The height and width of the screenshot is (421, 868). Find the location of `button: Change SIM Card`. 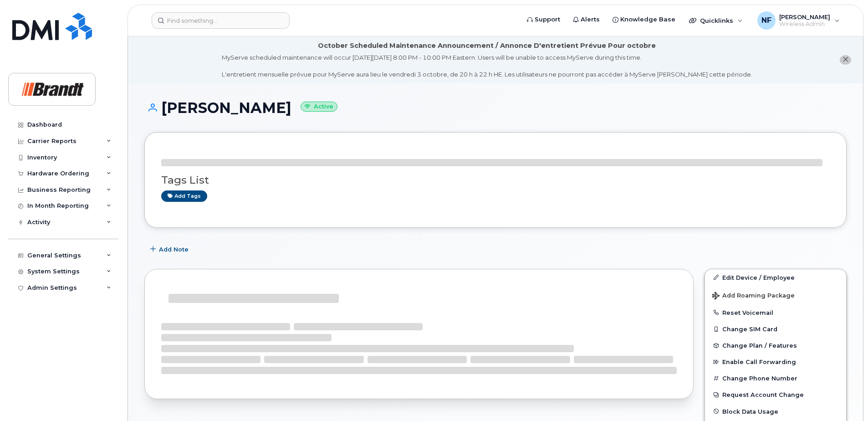

button: Change SIM Card is located at coordinates (776, 329).